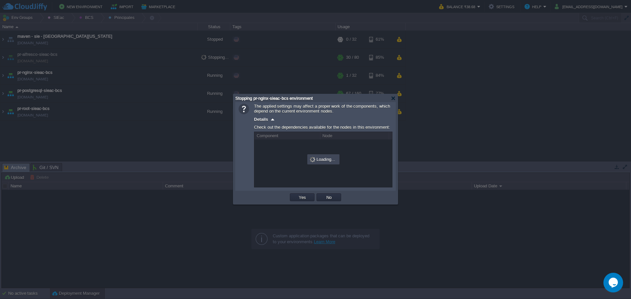 The image size is (631, 299). What do you see at coordinates (302, 197) in the screenshot?
I see `button: Yes` at bounding box center [302, 197].